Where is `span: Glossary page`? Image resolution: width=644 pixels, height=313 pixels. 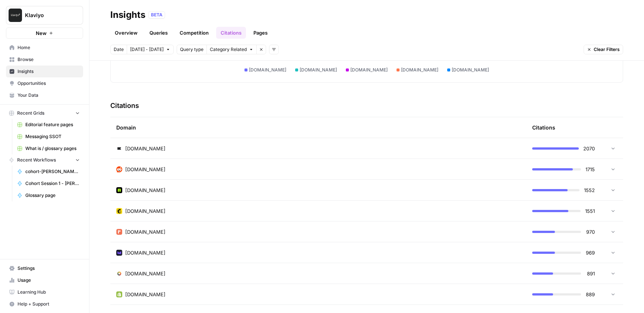 span: Glossary page is located at coordinates (52, 195).